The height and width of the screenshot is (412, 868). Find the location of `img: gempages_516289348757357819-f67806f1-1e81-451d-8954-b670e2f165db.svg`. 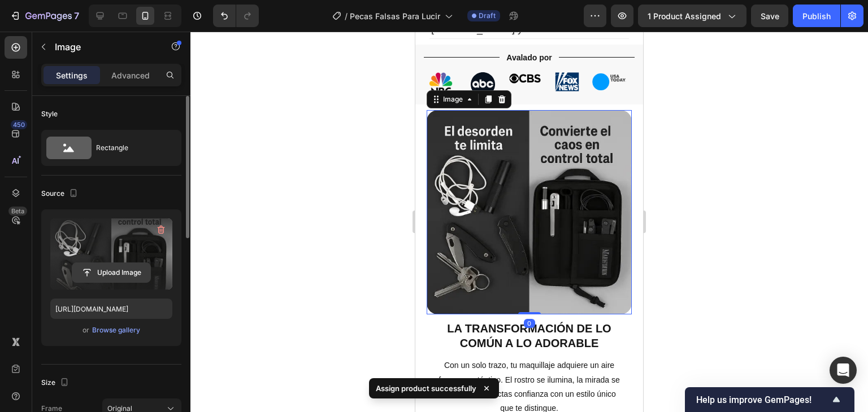

img: gempages_516289348757357819-f67806f1-1e81-451d-8954-b670e2f165db.svg is located at coordinates (152, 50).